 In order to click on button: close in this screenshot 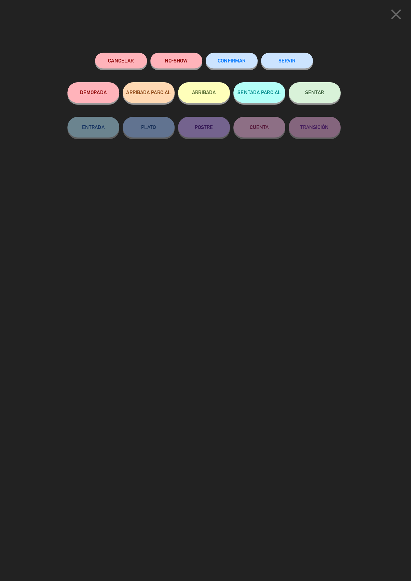, I will do `click(395, 15)`.